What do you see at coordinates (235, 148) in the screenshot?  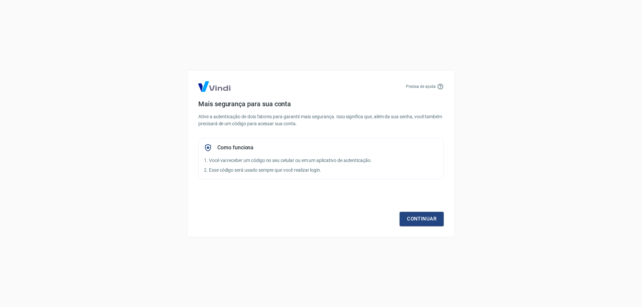 I see `h5: Como funciona` at bounding box center [235, 148].